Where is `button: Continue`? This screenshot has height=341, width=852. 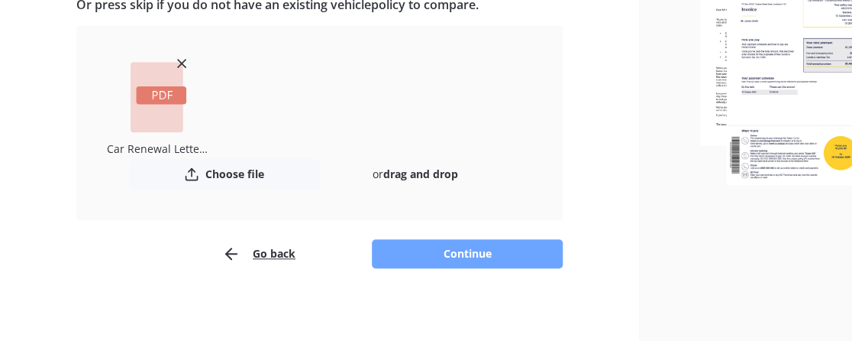
button: Continue is located at coordinates (467, 254).